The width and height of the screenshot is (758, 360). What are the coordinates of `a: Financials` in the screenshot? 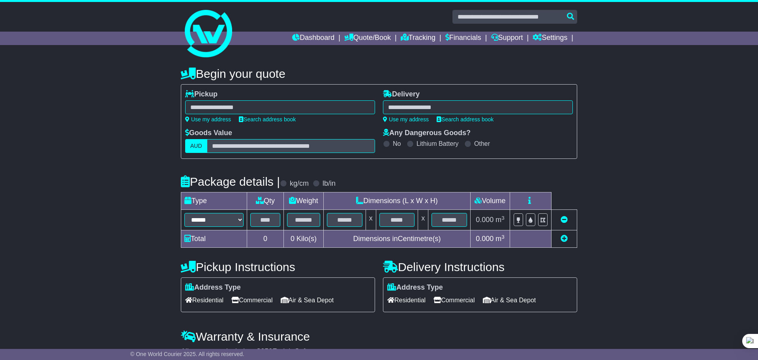 It's located at (463, 38).